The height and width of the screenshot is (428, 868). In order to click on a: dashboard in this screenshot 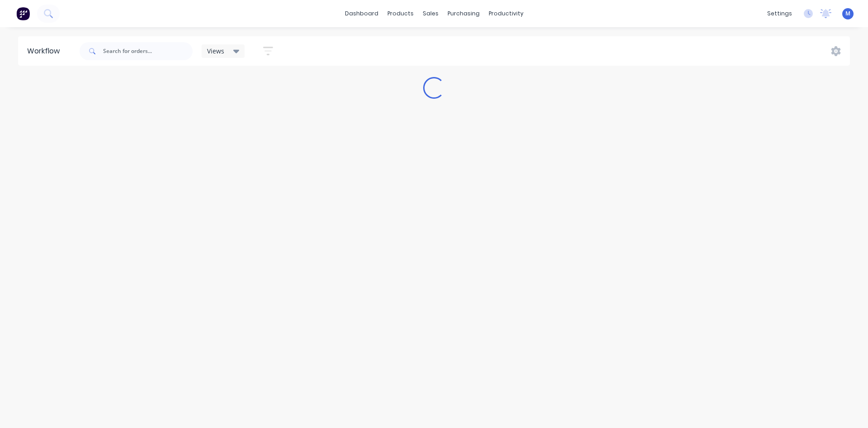, I will do `click(361, 13)`.